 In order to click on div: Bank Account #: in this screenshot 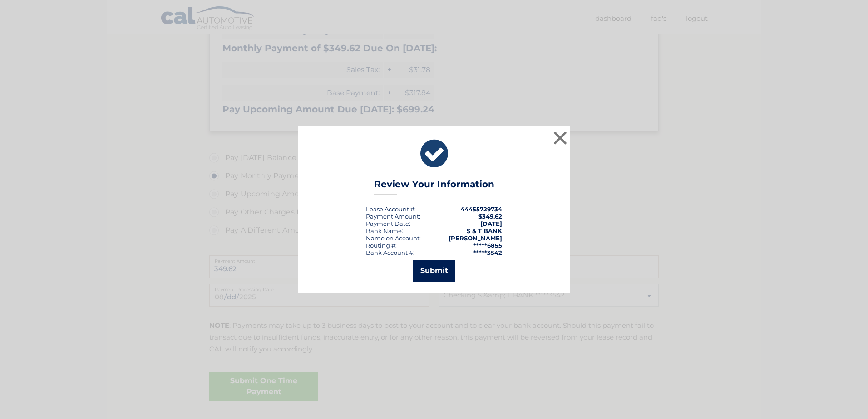, I will do `click(390, 252)`.